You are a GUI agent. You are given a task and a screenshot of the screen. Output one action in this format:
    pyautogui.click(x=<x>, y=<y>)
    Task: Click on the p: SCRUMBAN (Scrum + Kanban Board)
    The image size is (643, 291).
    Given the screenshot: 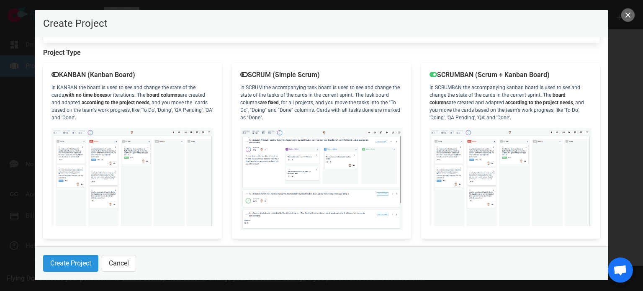 What is the action you would take?
    pyautogui.click(x=511, y=75)
    